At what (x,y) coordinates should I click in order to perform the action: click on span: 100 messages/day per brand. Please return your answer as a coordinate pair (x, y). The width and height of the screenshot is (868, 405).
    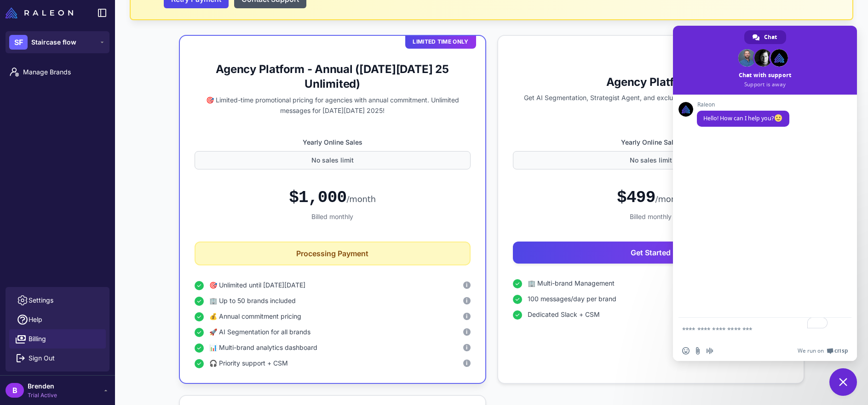
    Looking at the image, I should click on (572, 299).